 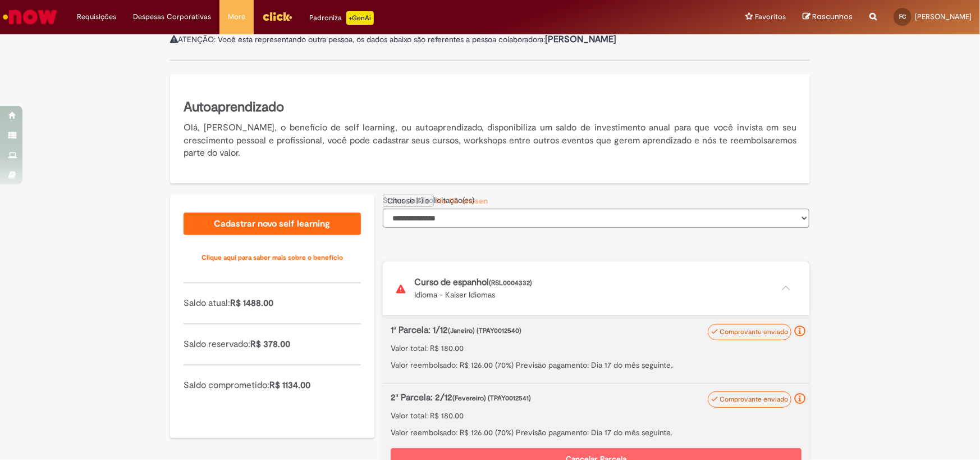 What do you see at coordinates (360, 18) in the screenshot?
I see `p: +GenAi` at bounding box center [360, 18].